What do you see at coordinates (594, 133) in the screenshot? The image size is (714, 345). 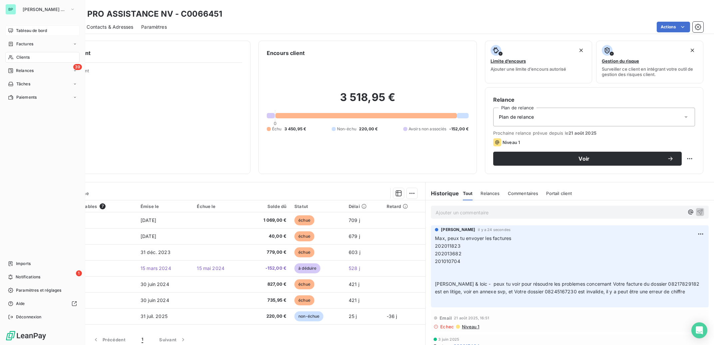 I see `span: Prochaine relance prévue depuis le` at bounding box center [594, 133].